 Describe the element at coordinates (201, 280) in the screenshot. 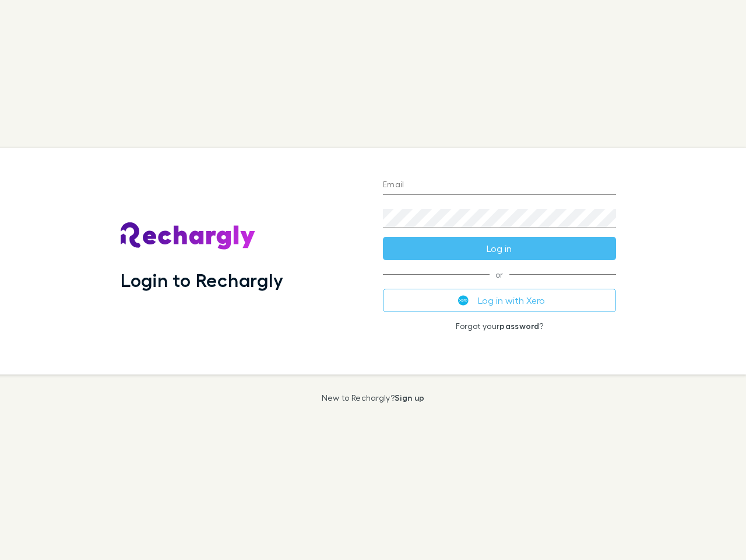

I see `h1: Login to Rechargly` at that location.